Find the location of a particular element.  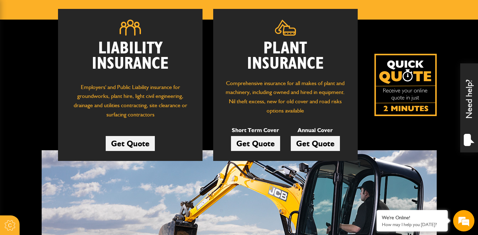

a: Get your insurance quote isn just 2-minutes is located at coordinates (406, 85).